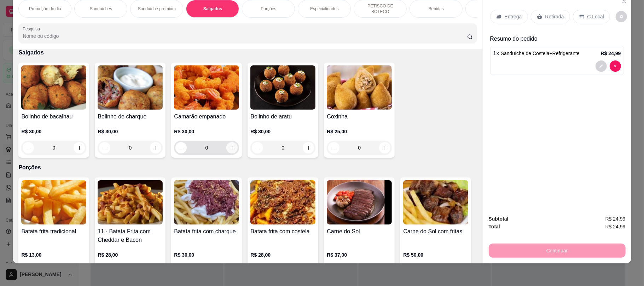 Image resolution: width=644 pixels, height=286 pixels. I want to click on h4: Coxinha, so click(360, 117).